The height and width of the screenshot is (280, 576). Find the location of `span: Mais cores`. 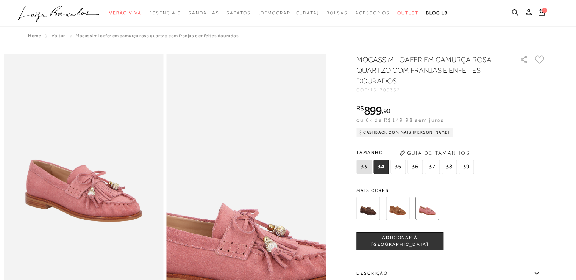

span: Mais cores is located at coordinates (451, 190).